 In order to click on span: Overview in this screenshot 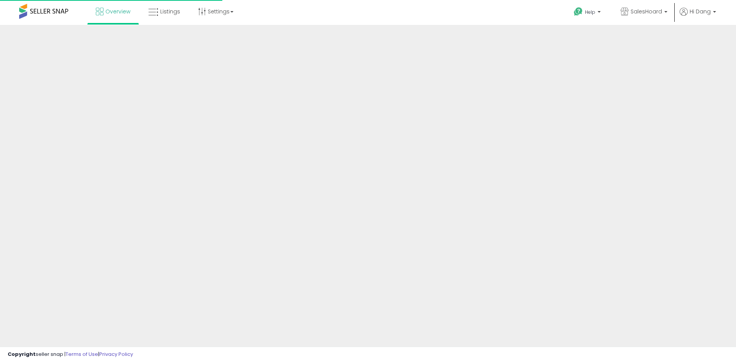, I will do `click(118, 12)`.